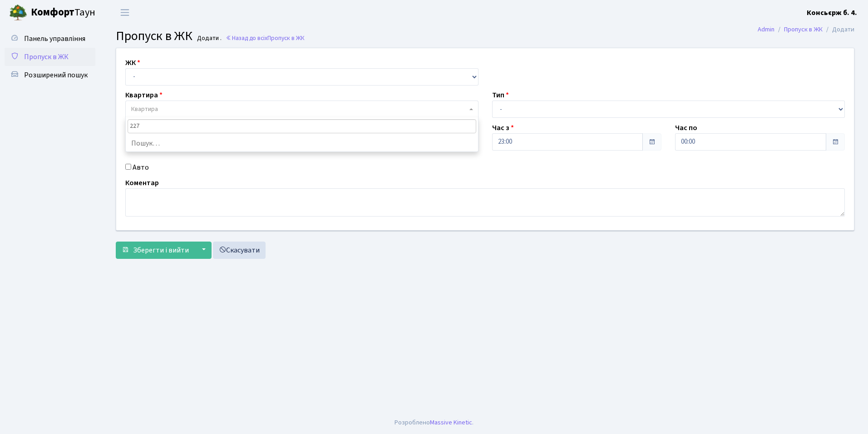 This screenshot has height=434, width=868. What do you see at coordinates (434, 422) in the screenshot?
I see `div: Розроблено .` at bounding box center [434, 422].